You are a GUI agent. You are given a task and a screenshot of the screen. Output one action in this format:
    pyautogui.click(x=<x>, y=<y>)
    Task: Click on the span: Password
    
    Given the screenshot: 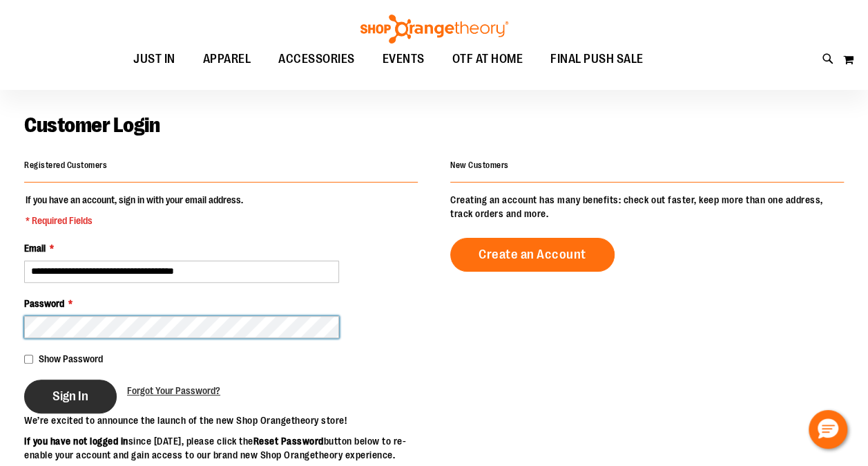 What is the action you would take?
    pyautogui.click(x=44, y=303)
    